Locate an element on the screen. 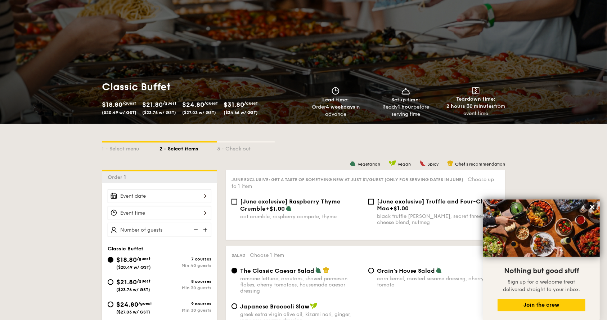 This screenshot has width=607, height=320. img: icon-dish.430c3a2e.svg is located at coordinates (406, 91).